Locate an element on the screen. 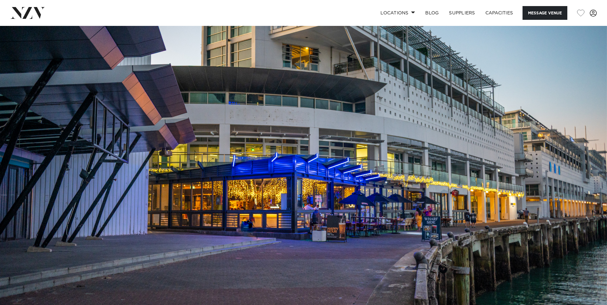  button: Message Venue is located at coordinates (545, 13).